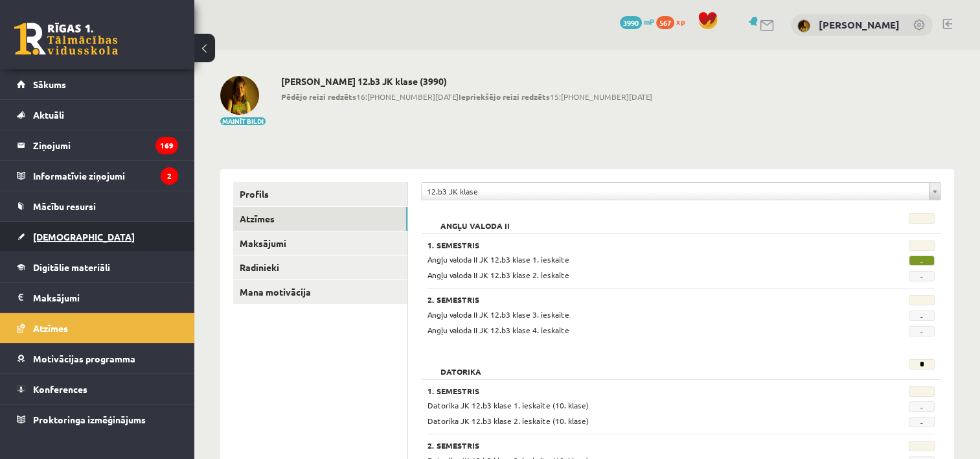 The image size is (980, 459). Describe the element at coordinates (105, 176) in the screenshot. I see `legend: Informatīvie ziņojumi` at that location.